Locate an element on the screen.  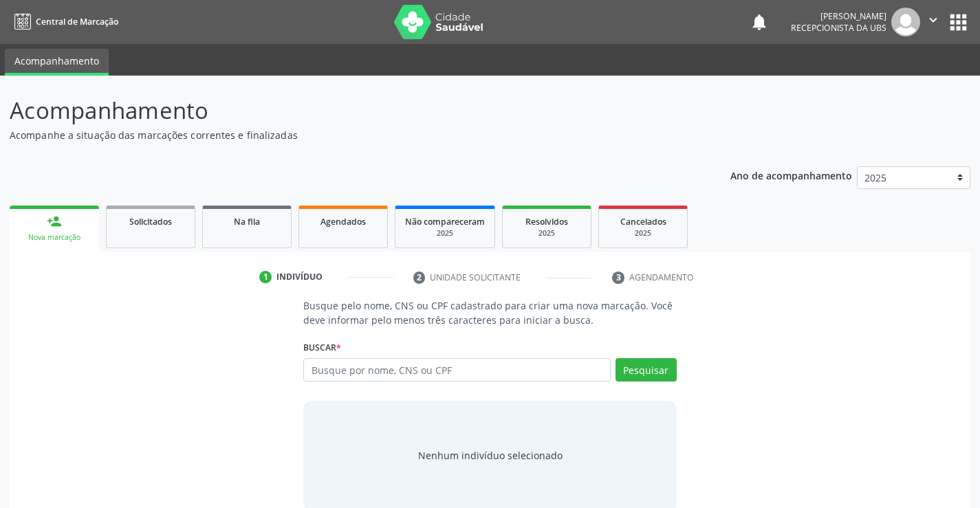
span: Resolvidos is located at coordinates (547, 222).